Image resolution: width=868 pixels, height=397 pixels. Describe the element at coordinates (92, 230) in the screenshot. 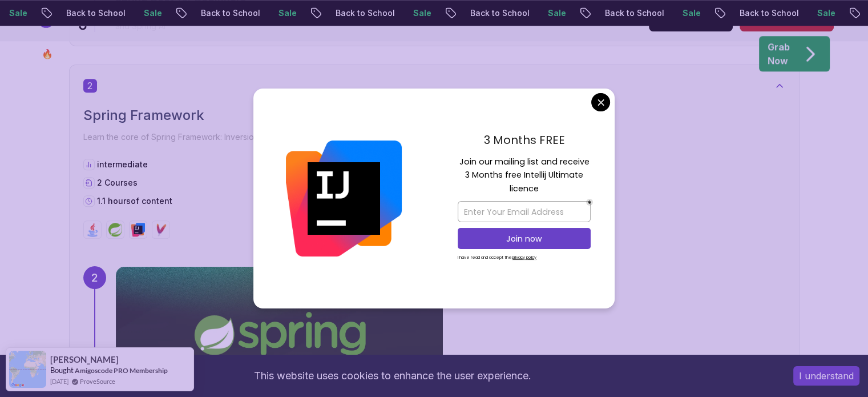

I see `img: java logo` at that location.